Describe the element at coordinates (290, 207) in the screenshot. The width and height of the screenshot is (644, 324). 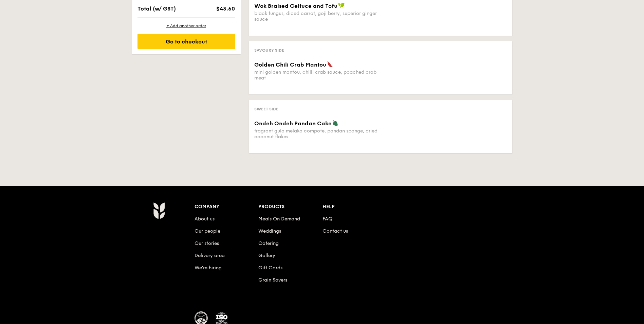
I see `div: Products` at that location.